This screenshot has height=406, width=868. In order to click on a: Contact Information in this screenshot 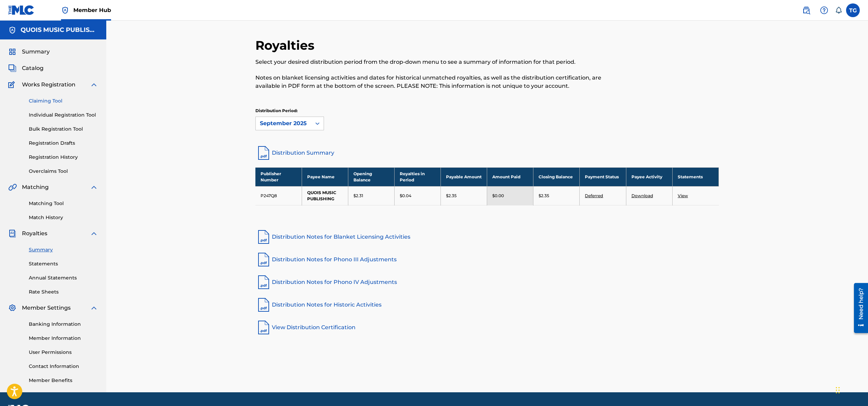, I will do `click(63, 366)`.